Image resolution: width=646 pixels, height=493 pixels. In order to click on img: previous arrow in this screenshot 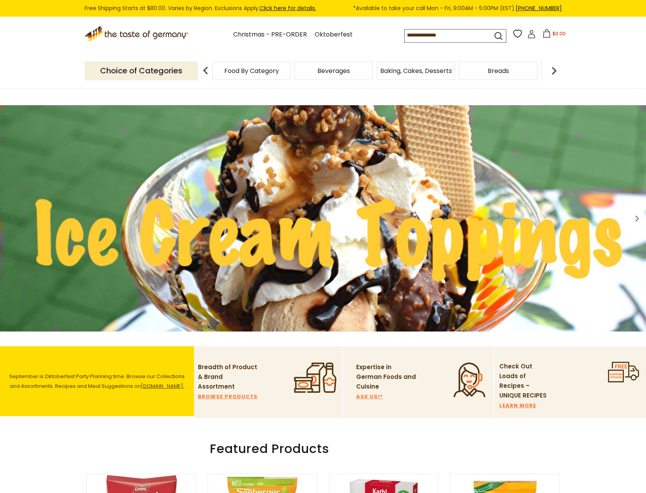, I will do `click(206, 71)`.